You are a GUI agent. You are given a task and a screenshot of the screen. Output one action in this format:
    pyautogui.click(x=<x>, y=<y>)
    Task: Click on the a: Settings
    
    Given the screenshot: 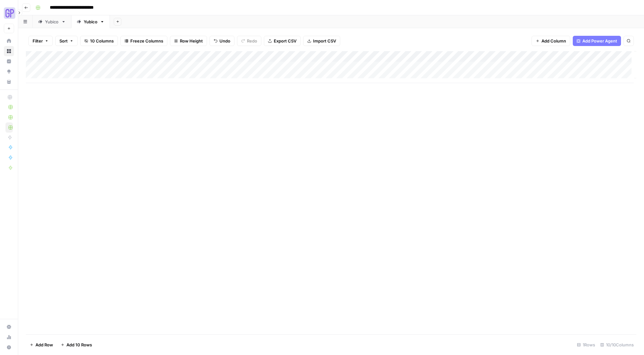 What is the action you would take?
    pyautogui.click(x=9, y=326)
    